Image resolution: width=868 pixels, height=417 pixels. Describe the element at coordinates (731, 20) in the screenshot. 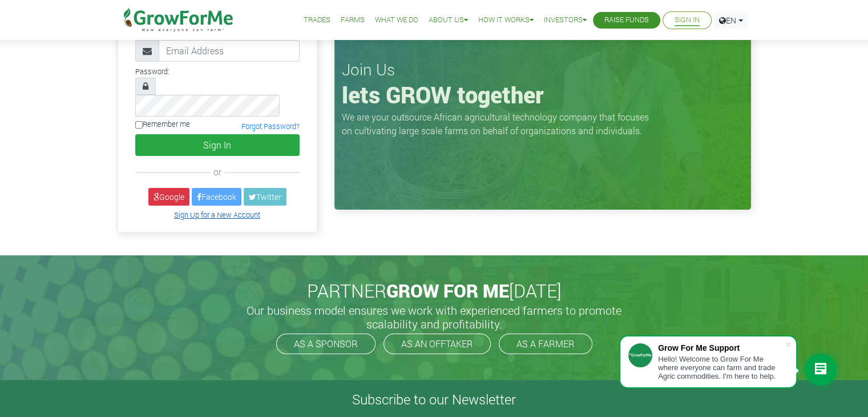

I see `a: EN` at that location.